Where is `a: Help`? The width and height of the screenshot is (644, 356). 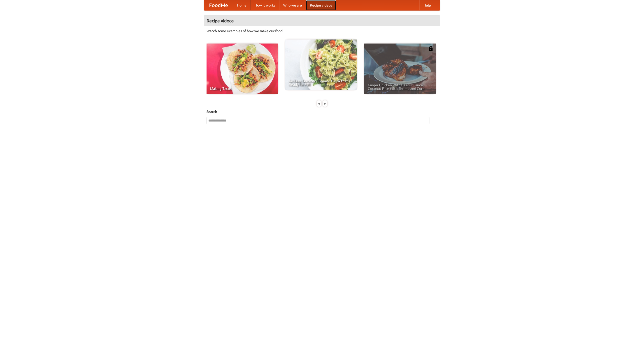 a: Help is located at coordinates (427, 5).